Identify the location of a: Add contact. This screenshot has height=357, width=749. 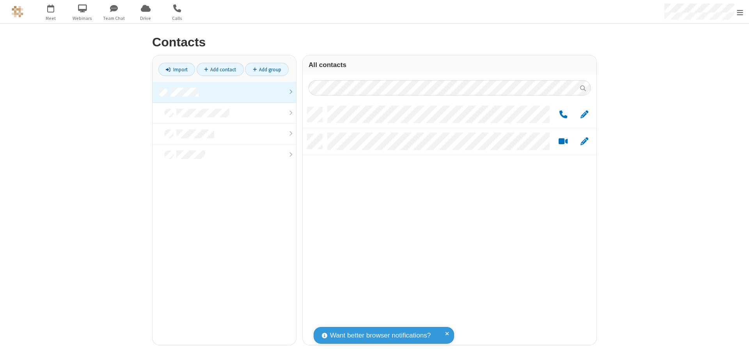
(220, 69).